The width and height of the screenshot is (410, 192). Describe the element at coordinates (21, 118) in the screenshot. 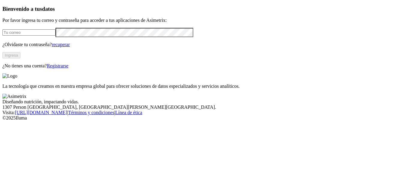

I see `font: Iluma` at that location.